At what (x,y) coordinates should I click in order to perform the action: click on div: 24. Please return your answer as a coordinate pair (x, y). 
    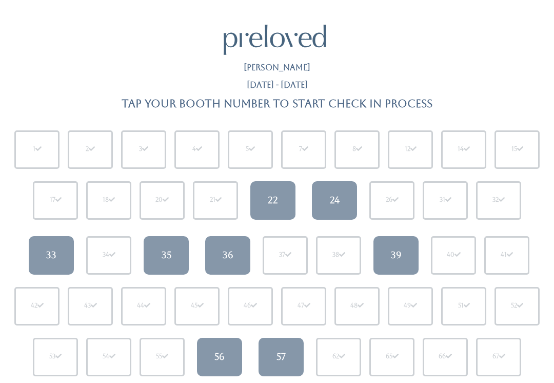
    Looking at the image, I should click on (334, 200).